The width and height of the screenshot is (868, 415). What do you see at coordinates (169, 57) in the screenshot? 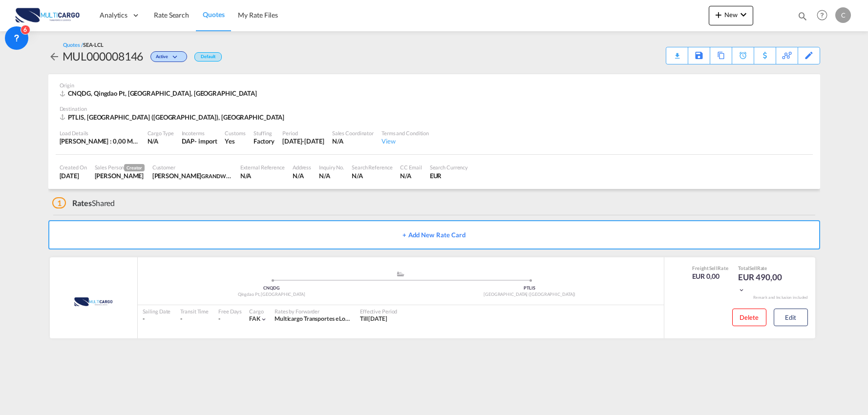
I see `div: Change Status Here` at bounding box center [169, 57].